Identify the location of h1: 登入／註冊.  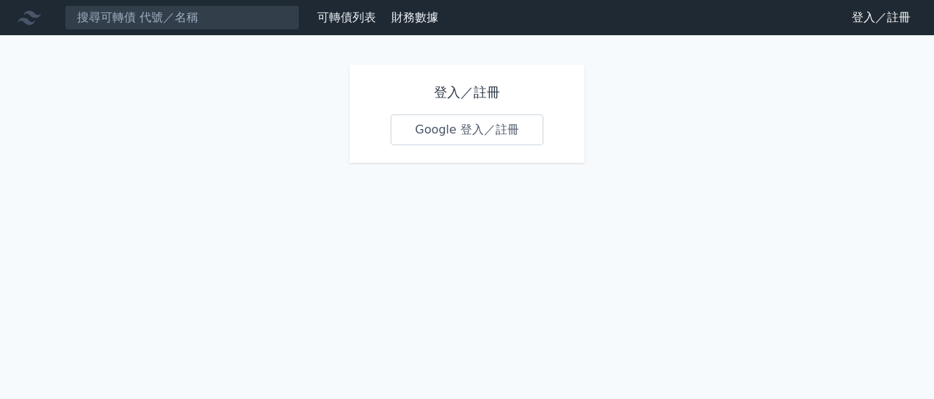
(467, 93).